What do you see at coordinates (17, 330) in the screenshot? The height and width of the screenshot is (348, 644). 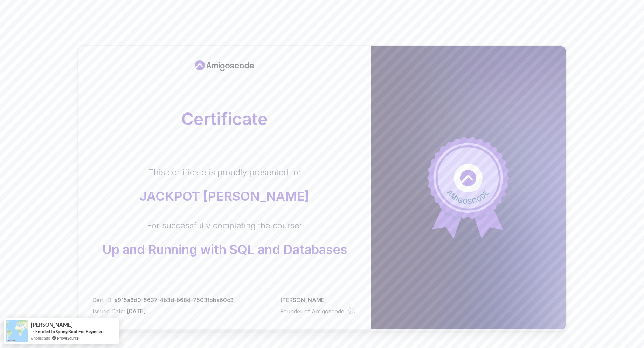 I see `img: provesource social proof notification image` at bounding box center [17, 330].